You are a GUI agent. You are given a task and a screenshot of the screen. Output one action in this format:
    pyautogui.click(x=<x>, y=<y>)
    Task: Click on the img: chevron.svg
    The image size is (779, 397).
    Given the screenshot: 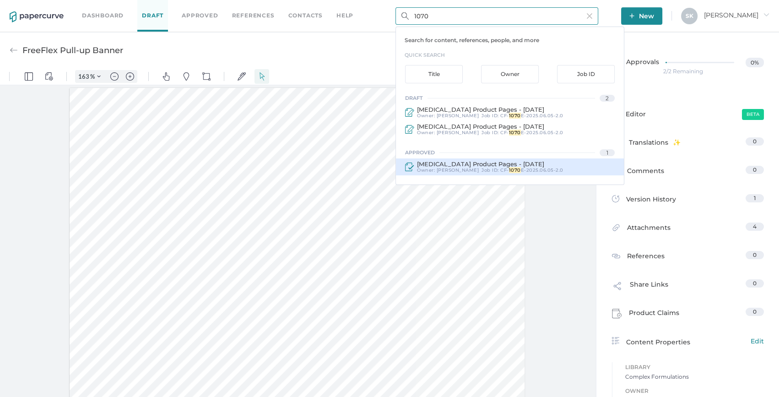 What is the action you would take?
    pyautogui.click(x=99, y=8)
    